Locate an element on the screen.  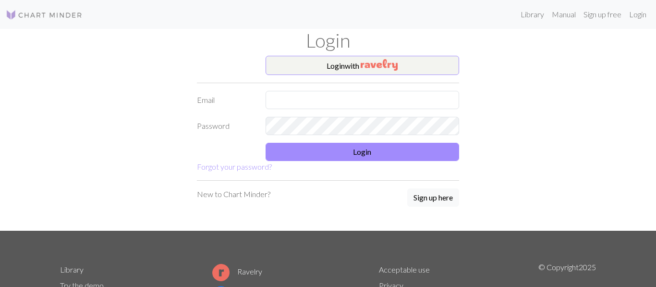
label: Email is located at coordinates (225, 100).